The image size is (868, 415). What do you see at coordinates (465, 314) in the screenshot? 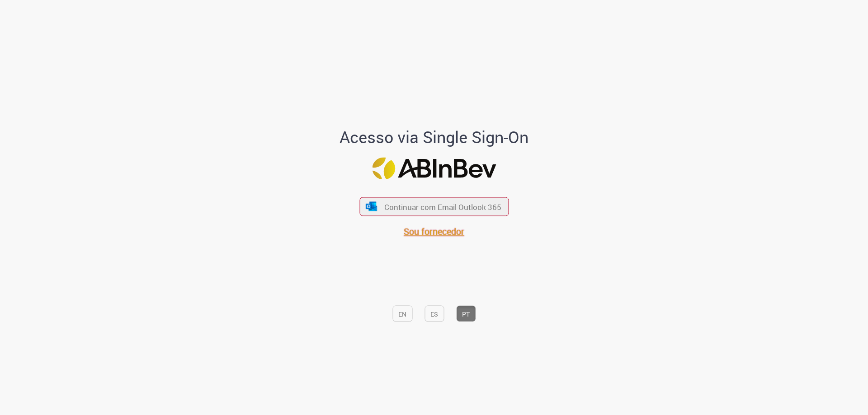
I see `font: PT` at bounding box center [465, 314].